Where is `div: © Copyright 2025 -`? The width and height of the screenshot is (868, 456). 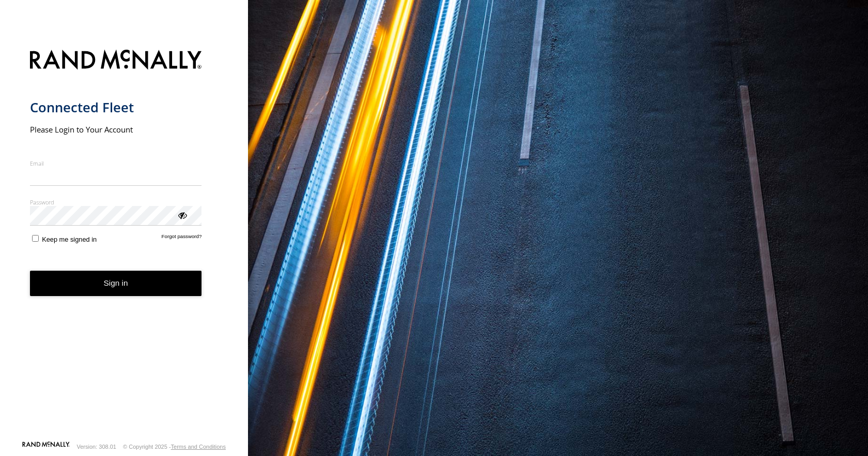 div: © Copyright 2025 - is located at coordinates (175, 446).